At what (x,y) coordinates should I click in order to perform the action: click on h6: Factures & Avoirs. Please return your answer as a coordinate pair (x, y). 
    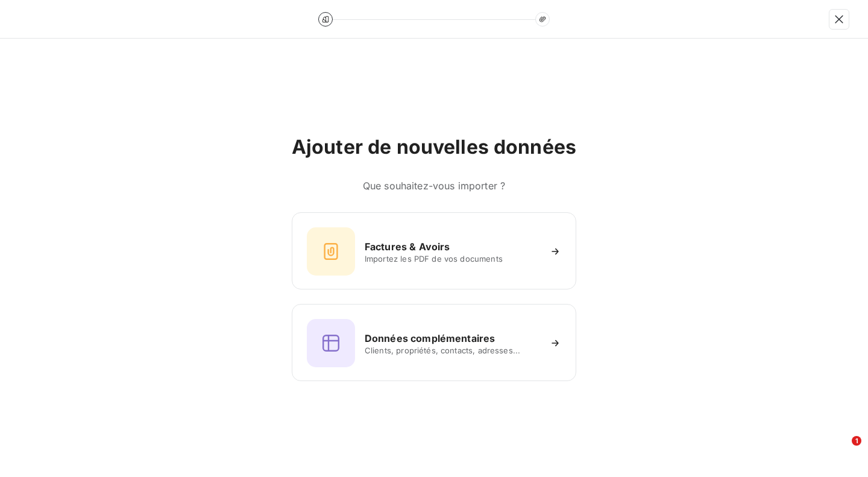
    Looking at the image, I should click on (408, 247).